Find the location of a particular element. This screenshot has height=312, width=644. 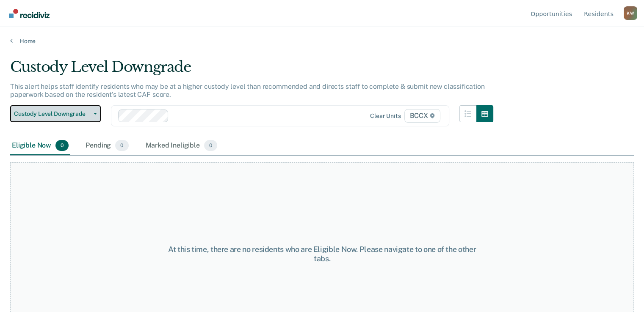

button: Custody Level Downgrade is located at coordinates (55, 114).